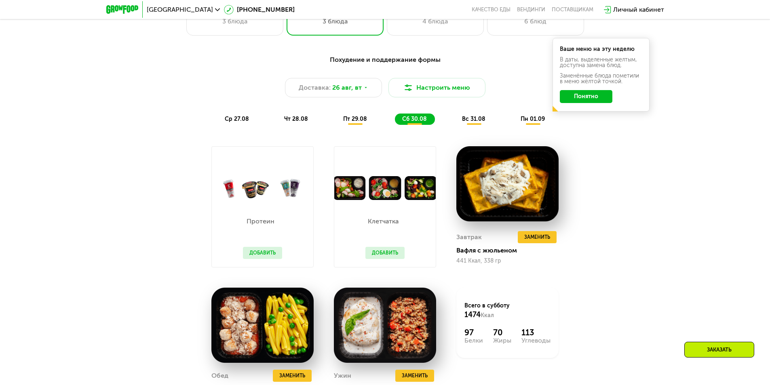 The image size is (770, 385). Describe the element at coordinates (437, 88) in the screenshot. I see `button: Настроить меню` at that location.